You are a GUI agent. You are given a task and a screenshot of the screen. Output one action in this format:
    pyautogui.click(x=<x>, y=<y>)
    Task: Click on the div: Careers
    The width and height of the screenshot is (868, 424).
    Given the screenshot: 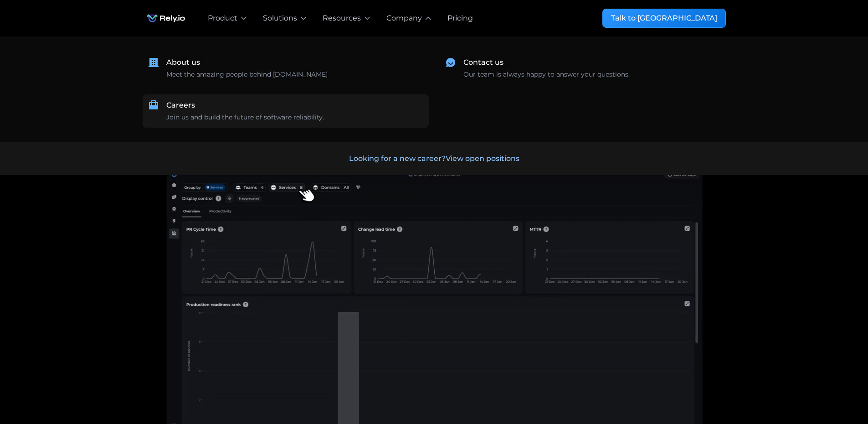 What is the action you would take?
    pyautogui.click(x=181, y=105)
    